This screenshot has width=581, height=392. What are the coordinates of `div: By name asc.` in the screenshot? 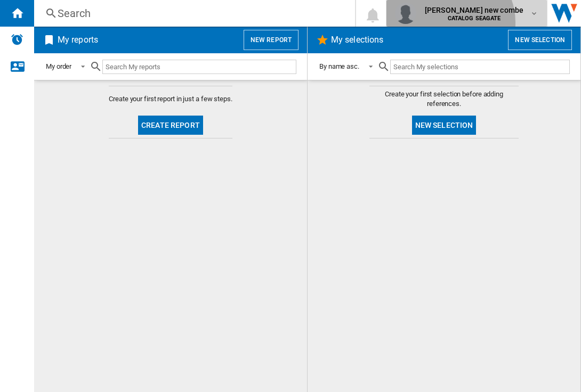 It's located at (339, 66).